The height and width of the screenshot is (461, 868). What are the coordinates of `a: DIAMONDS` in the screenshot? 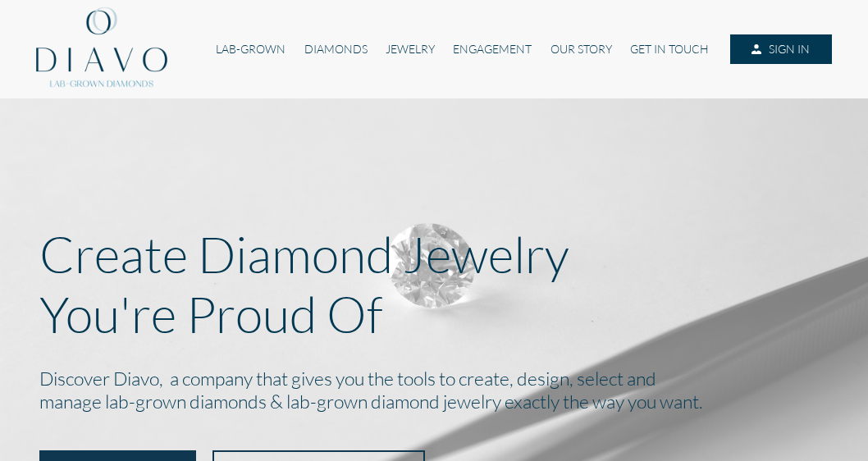 It's located at (334, 50).